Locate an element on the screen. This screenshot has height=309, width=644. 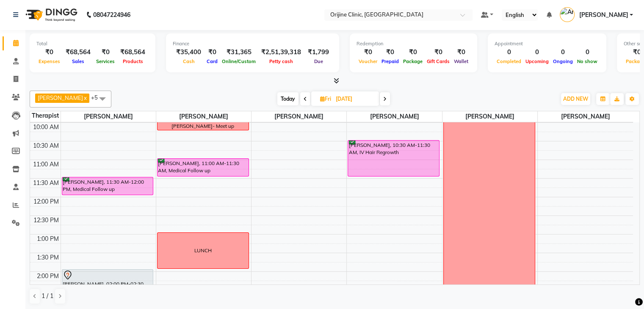
span: Voucher is located at coordinates (368, 62).